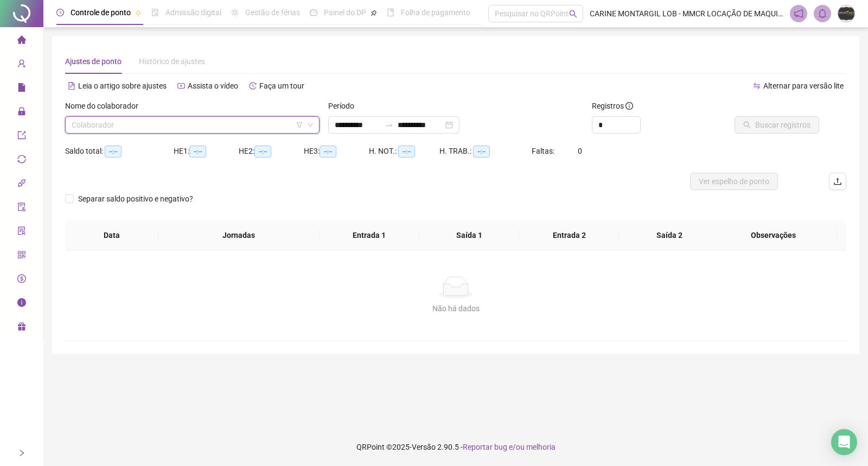  What do you see at coordinates (22, 185) in the screenshot?
I see `span: api` at bounding box center [22, 185].